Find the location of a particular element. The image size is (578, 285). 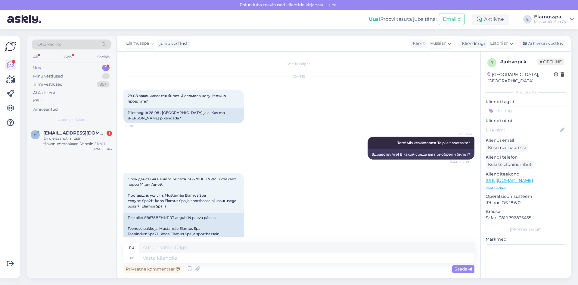

div: ru is located at coordinates (132, 247).